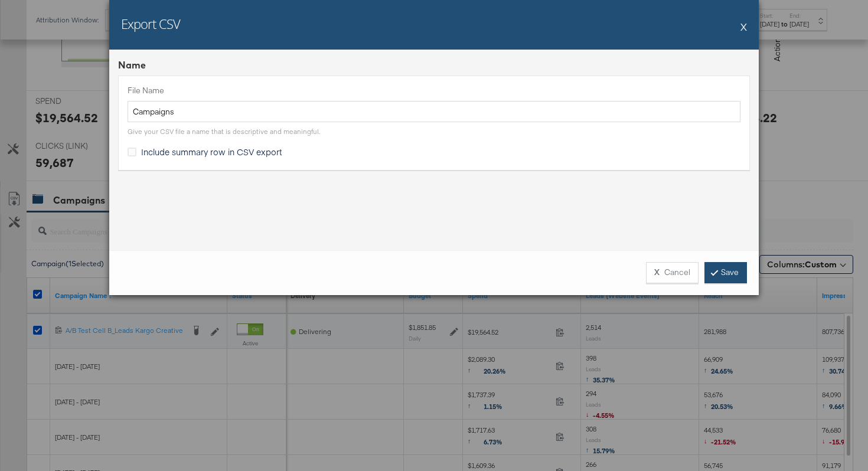  Describe the element at coordinates (672, 273) in the screenshot. I see `button: XCancel` at that location.